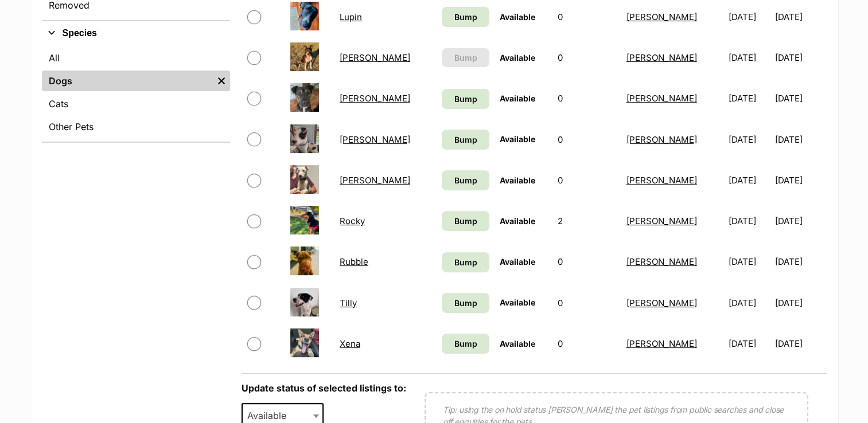 This screenshot has width=868, height=423. What do you see at coordinates (350, 343) in the screenshot?
I see `a: Xena` at bounding box center [350, 343].